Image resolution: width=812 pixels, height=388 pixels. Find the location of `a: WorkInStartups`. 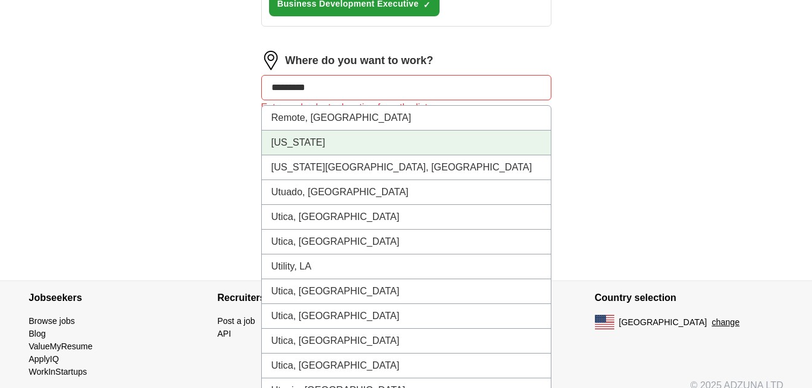

a: WorkInStartups is located at coordinates (58, 372).